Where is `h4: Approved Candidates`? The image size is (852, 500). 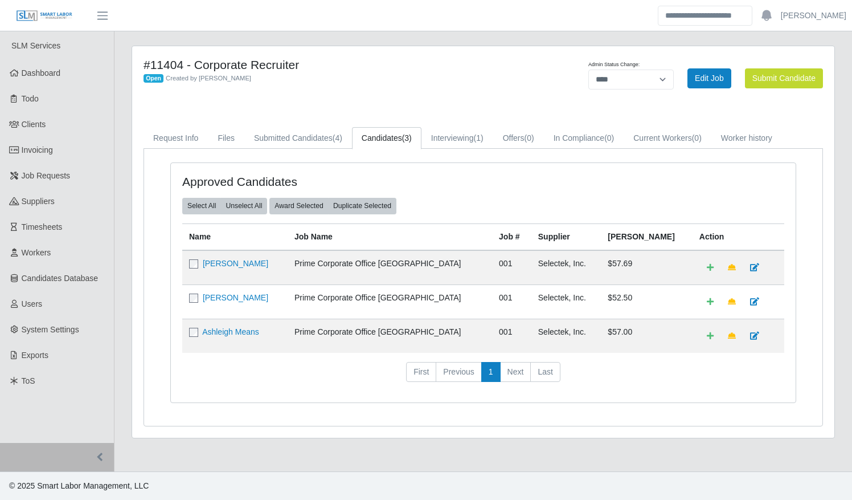
h4: Approved Candidates is located at coordinates (303, 181).